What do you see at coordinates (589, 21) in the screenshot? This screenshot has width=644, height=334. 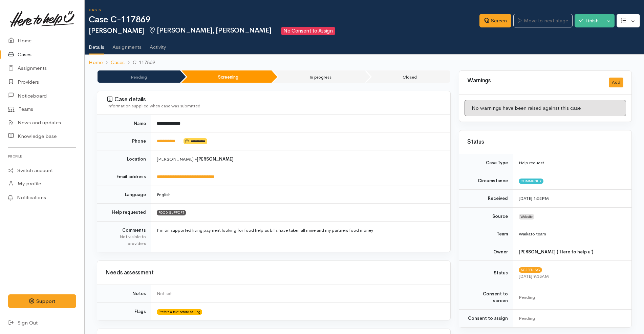 I see `button: Finish` at bounding box center [589, 21].